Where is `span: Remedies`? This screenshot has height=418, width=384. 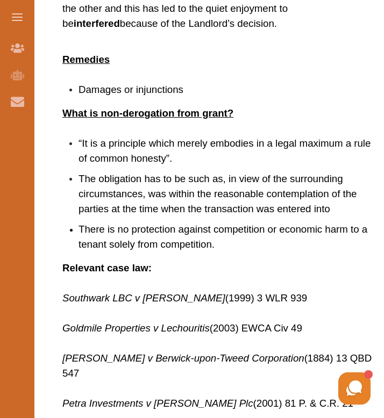 span: Remedies is located at coordinates (86, 59).